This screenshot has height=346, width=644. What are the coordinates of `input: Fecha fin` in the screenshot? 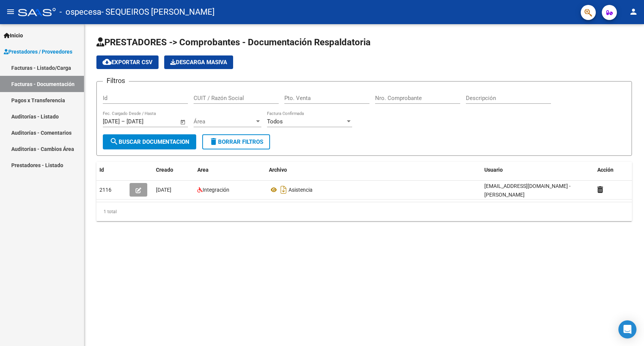 It's located at (145, 121).